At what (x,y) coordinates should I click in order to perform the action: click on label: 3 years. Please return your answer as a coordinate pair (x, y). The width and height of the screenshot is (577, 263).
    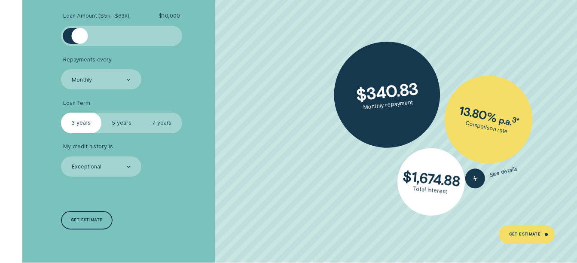
    Looking at the image, I should click on (81, 122).